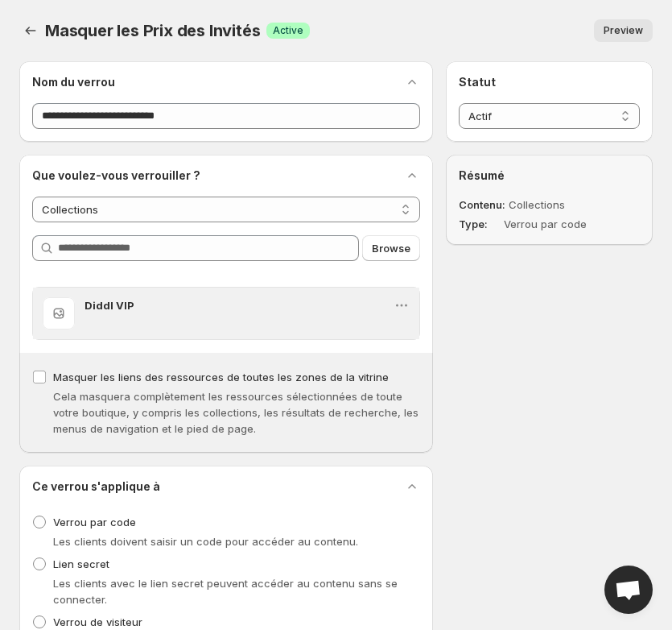  Describe the element at coordinates (152, 31) in the screenshot. I see `span: Masquer les Prix des Invités` at that location.